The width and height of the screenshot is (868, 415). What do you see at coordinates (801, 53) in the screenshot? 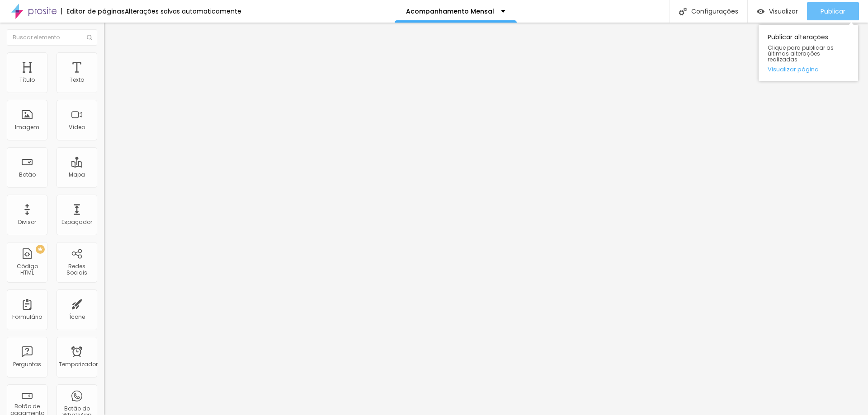
I see `font: Clique para publicar as últimas alterações realizadas` at bounding box center [801, 53].